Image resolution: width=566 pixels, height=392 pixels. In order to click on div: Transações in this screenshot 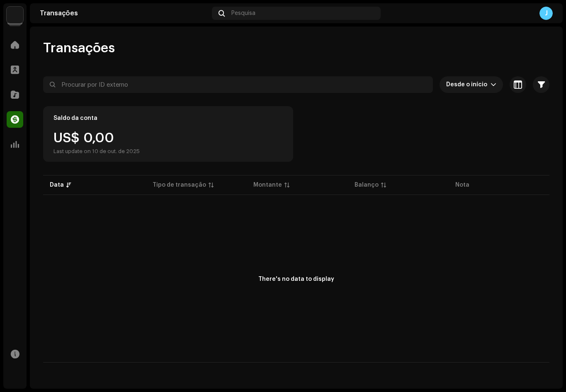, I will do `click(124, 13)`.